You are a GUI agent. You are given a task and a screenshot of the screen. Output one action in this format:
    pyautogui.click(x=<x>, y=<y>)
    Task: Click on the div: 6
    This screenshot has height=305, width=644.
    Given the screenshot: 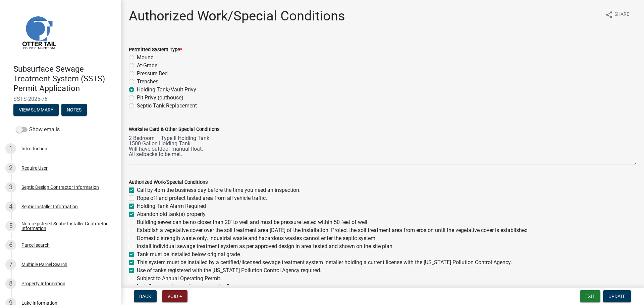 What is the action you would take?
    pyautogui.click(x=11, y=245)
    